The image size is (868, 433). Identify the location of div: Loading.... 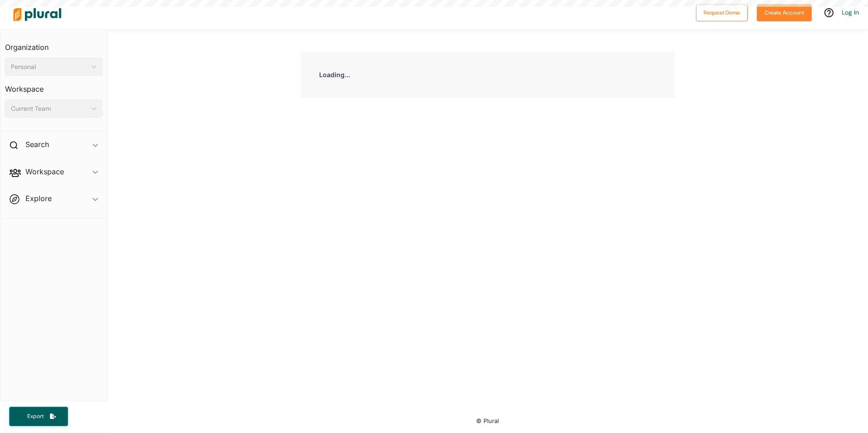
(488, 75).